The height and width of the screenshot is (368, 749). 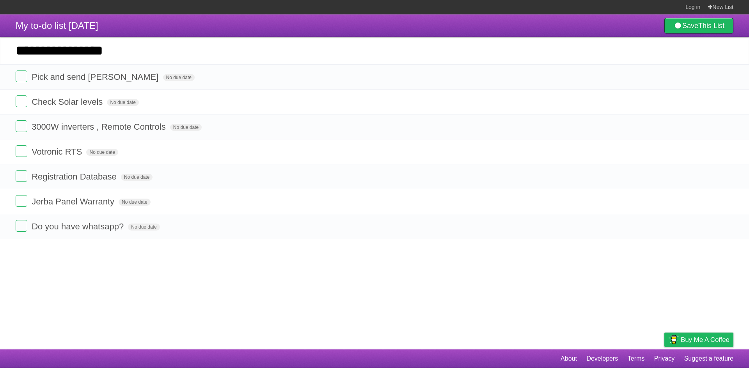 What do you see at coordinates (602, 359) in the screenshot?
I see `a: Developers` at bounding box center [602, 359].